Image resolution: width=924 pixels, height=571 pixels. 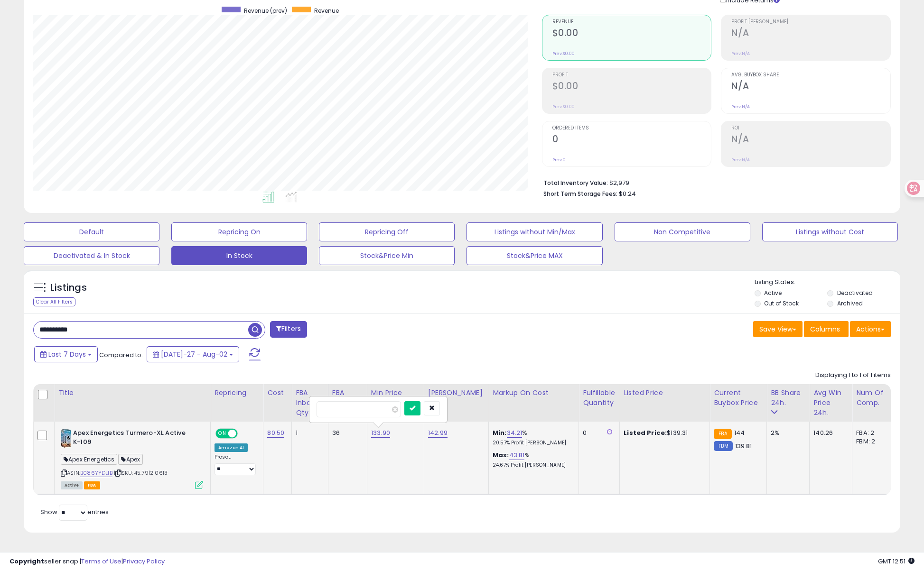 What do you see at coordinates (239, 232) in the screenshot?
I see `button: Repricing On` at bounding box center [239, 232].